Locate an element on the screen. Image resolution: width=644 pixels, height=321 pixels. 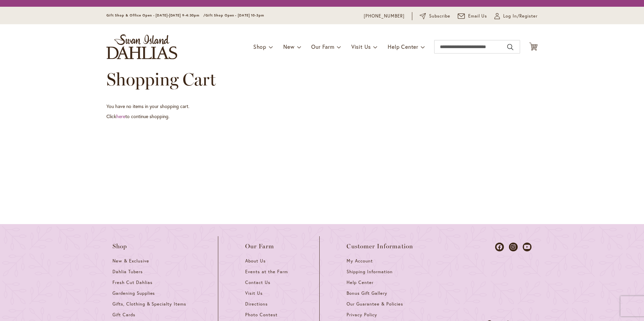
span: Dahlia Tubers is located at coordinates (128, 272).